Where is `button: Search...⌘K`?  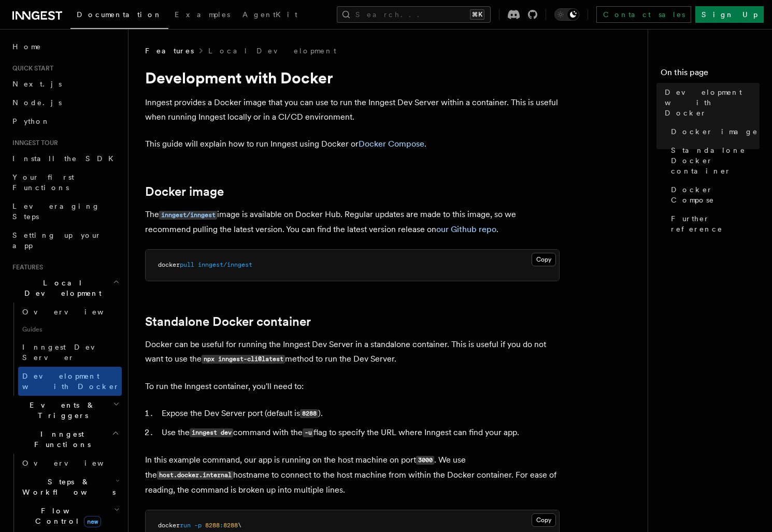
button: Search...⌘K is located at coordinates (414, 15).